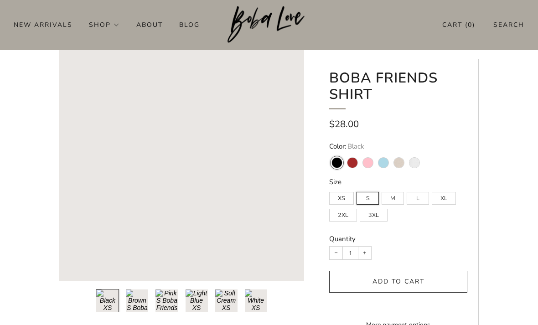 This screenshot has height=325, width=538. What do you see at coordinates (470, 25) in the screenshot?
I see `items-count: 0` at bounding box center [470, 25].